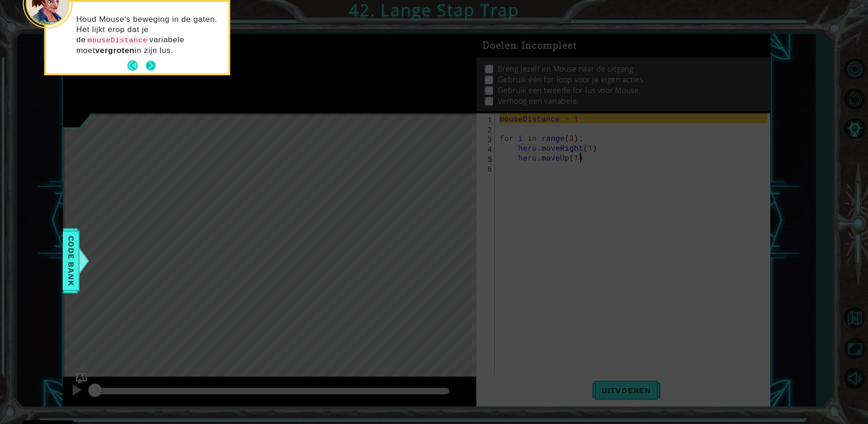  What do you see at coordinates (71, 261) in the screenshot?
I see `span: Code Bank` at bounding box center [71, 261].